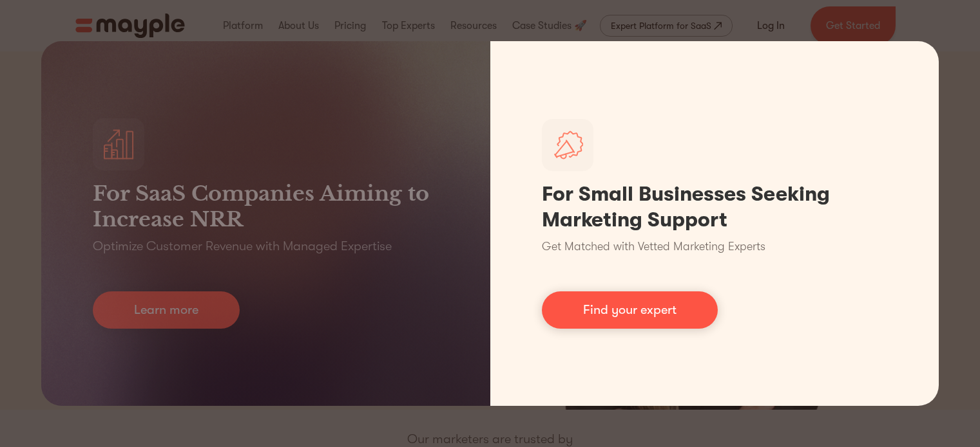  I want to click on a: Find your expert, so click(629, 310).